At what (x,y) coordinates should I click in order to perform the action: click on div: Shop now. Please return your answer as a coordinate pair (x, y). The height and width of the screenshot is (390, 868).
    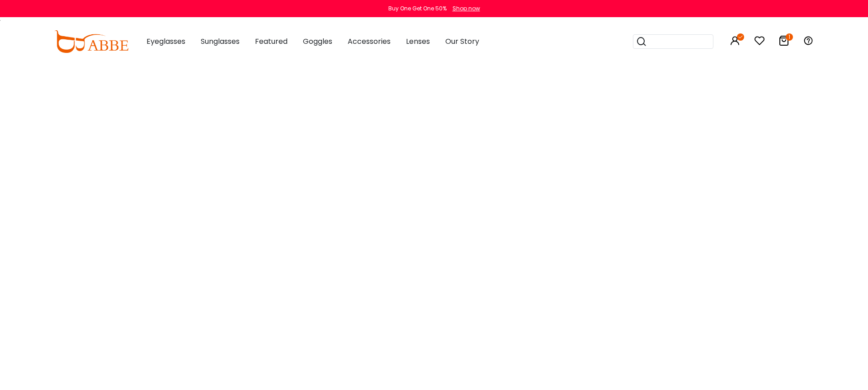
    Looking at the image, I should click on (467, 9).